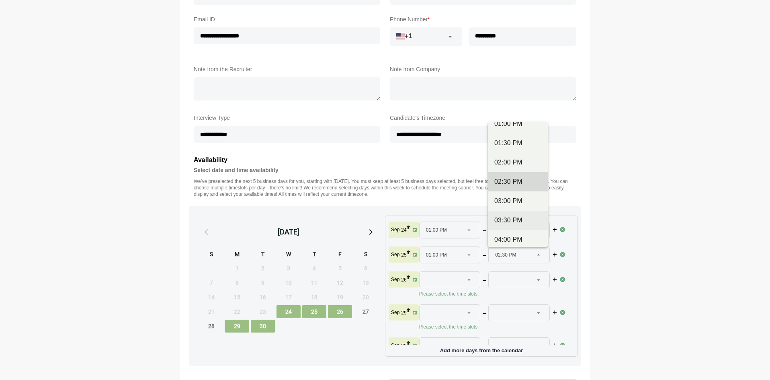 The width and height of the screenshot is (770, 380). I want to click on span: Thursday, September 18, 2025, so click(314, 297).